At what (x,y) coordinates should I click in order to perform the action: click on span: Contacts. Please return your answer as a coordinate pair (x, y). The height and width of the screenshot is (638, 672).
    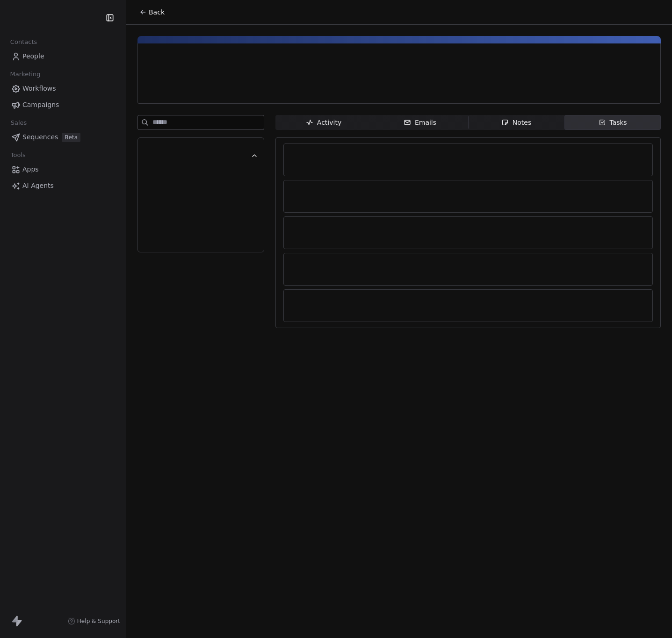
    Looking at the image, I should click on (23, 42).